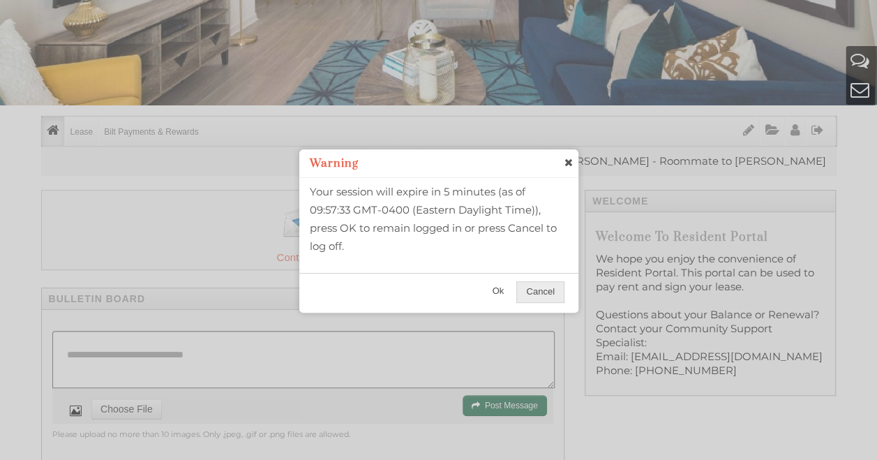 The image size is (877, 460). What do you see at coordinates (540, 291) in the screenshot?
I see `button: Cancel` at bounding box center [540, 291].